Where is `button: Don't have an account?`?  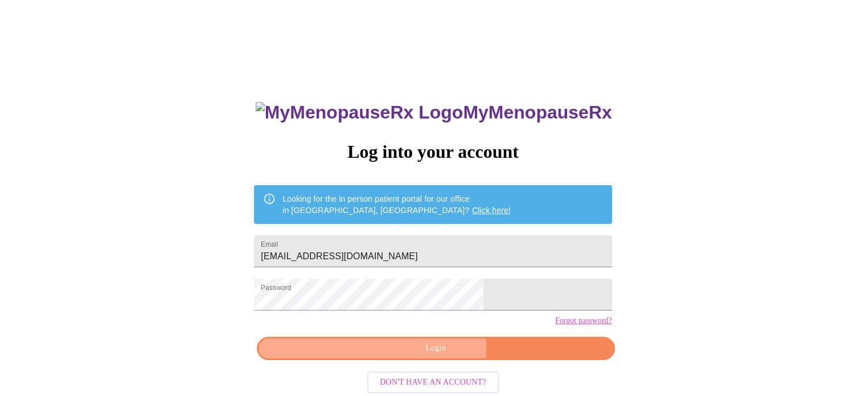 button: Don't have an account? is located at coordinates (433, 382).